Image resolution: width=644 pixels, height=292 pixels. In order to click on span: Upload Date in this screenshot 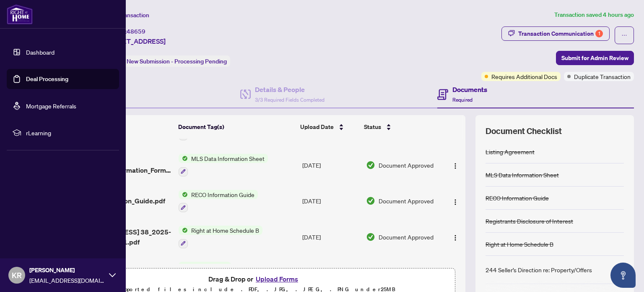, I will do `click(317, 127)`.